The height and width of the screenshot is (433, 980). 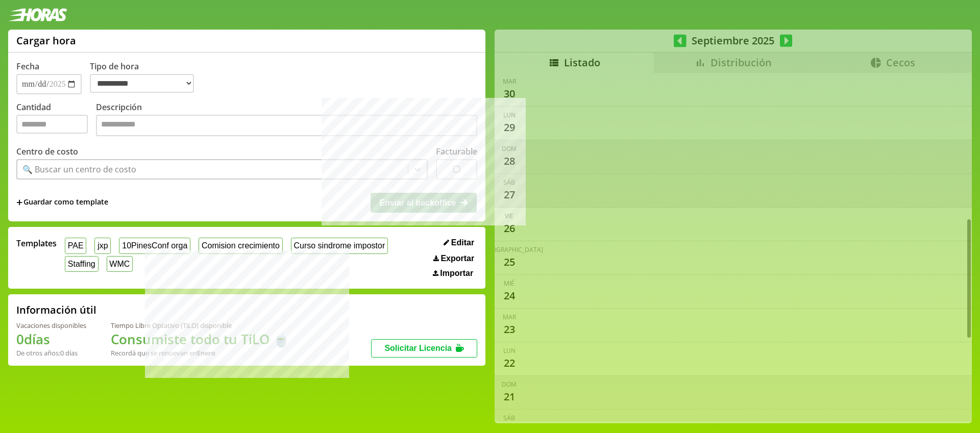 I want to click on label: Tipo de hora, so click(x=146, y=78).